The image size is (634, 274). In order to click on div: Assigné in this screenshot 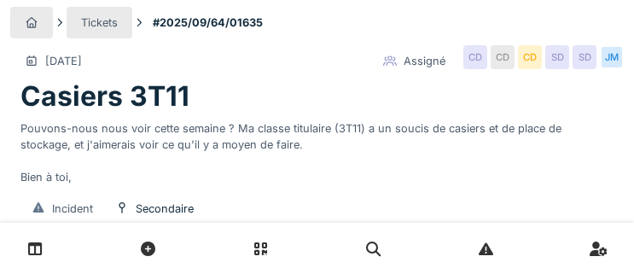, I will do `click(424, 61)`.